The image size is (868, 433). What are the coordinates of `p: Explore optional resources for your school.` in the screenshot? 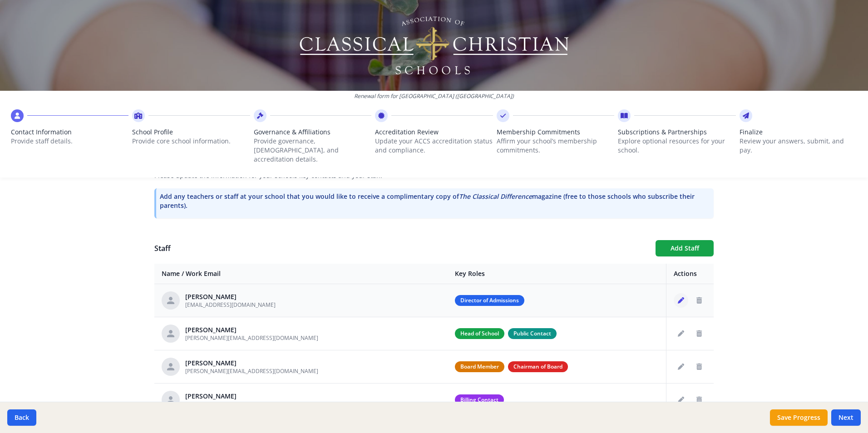 It's located at (677, 146).